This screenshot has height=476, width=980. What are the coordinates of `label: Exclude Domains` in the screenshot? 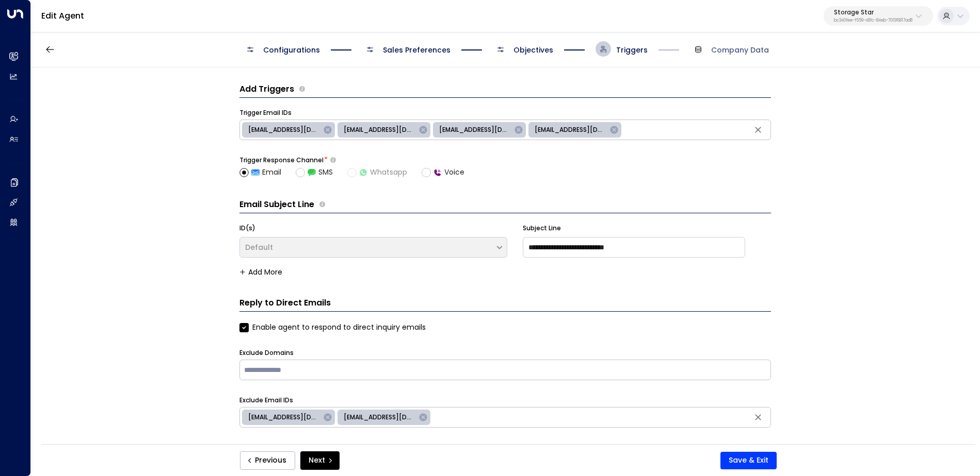 It's located at (266, 353).